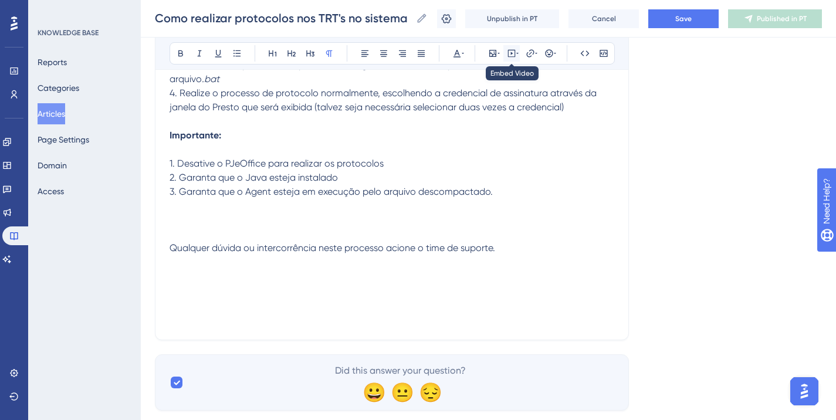 Image resolution: width=836 pixels, height=420 pixels. I want to click on img: launcher-image-alternative-text, so click(18, 18).